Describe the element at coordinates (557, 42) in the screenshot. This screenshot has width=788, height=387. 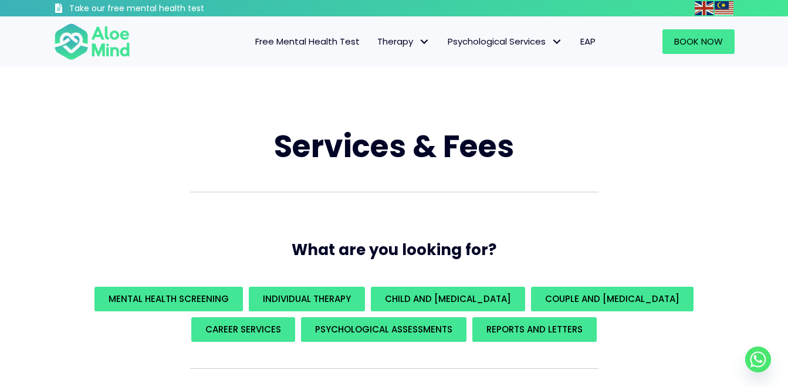
I see `span: Psychological Services: submenu` at that location.